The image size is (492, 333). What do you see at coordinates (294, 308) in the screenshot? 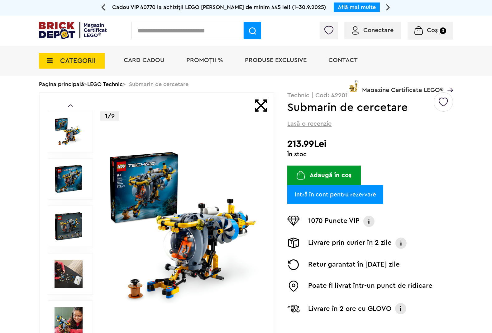
I see `img: Livrare Glovo` at bounding box center [294, 308].